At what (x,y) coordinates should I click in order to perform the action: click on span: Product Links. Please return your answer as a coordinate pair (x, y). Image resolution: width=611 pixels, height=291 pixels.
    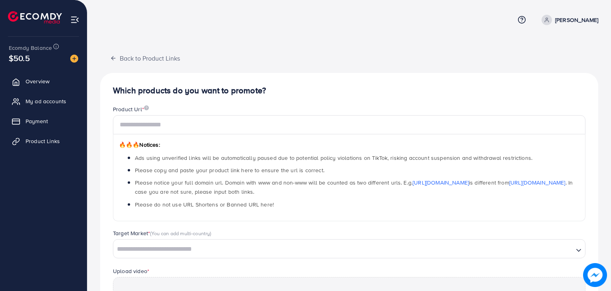
    Looking at the image, I should click on (43, 141).